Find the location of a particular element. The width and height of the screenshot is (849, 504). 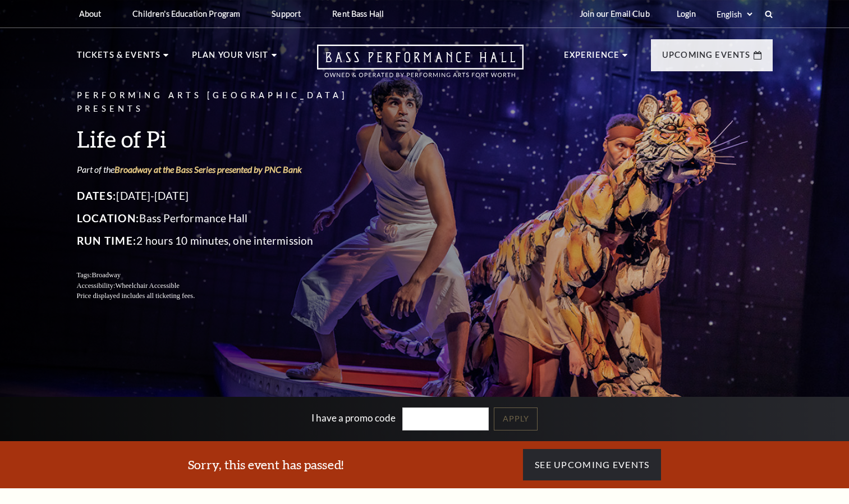

label: I have a promo code is located at coordinates (353, 417).